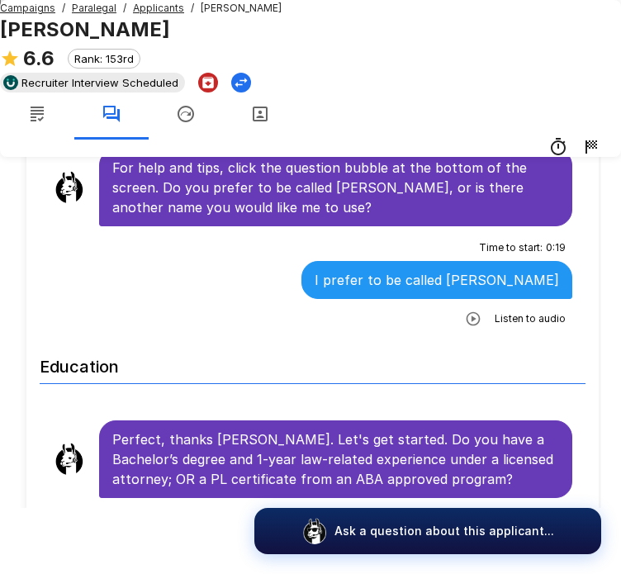  What do you see at coordinates (558, 147) in the screenshot?
I see `div: 27m 40s` at bounding box center [558, 147].